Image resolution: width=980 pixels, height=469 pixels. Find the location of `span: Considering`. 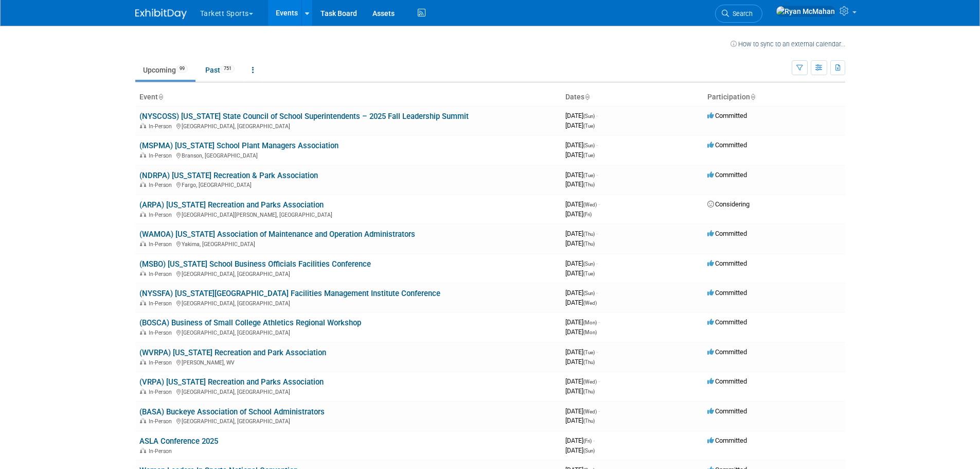

span: Considering is located at coordinates (729, 204).